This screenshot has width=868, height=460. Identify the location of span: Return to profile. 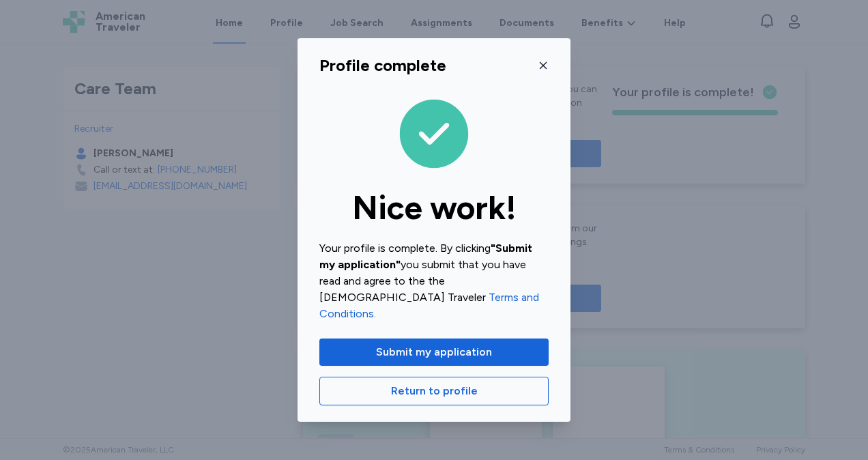
(434, 391).